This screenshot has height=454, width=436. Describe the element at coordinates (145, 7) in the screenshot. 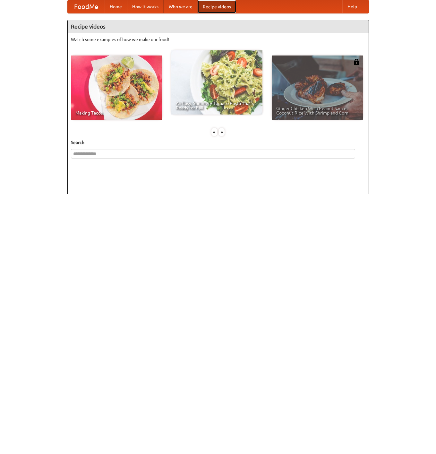

I see `a: How it works` at that location.